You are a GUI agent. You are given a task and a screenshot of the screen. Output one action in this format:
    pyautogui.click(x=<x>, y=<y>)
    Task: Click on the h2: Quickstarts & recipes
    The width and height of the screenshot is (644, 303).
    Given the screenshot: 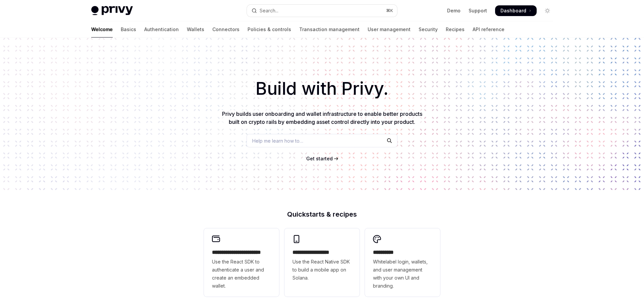 What is the action you would take?
    pyautogui.click(x=322, y=215)
    